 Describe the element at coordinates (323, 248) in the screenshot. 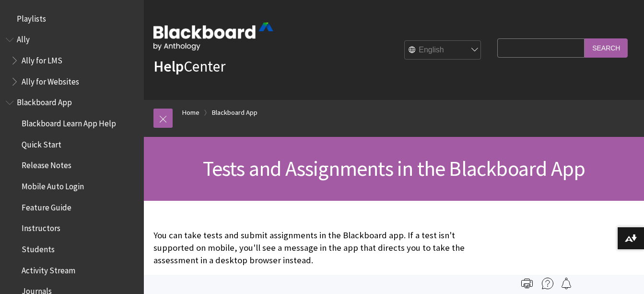

I see `p: You can take tests and submit assignments in the Blackboard app. If a test isn't supported on mob...` at that location.